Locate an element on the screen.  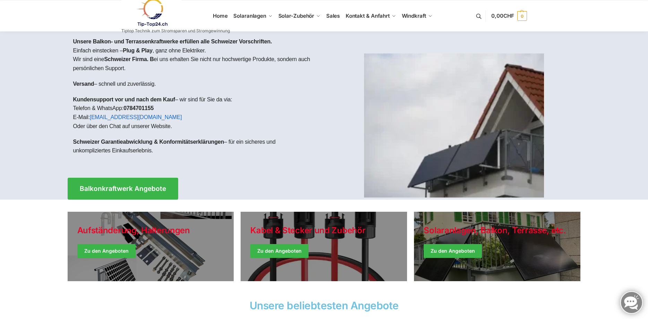
a: Winter Jackets is located at coordinates (497, 246).